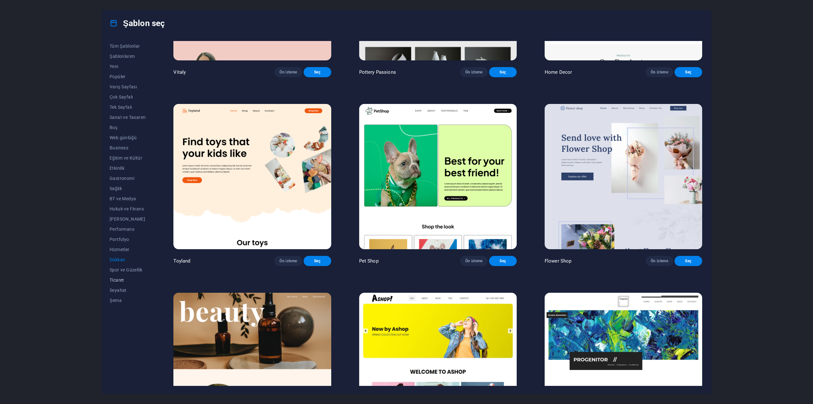 The height and width of the screenshot is (404, 813). Describe the element at coordinates (127, 249) in the screenshot. I see `span: Hizmetler` at that location.